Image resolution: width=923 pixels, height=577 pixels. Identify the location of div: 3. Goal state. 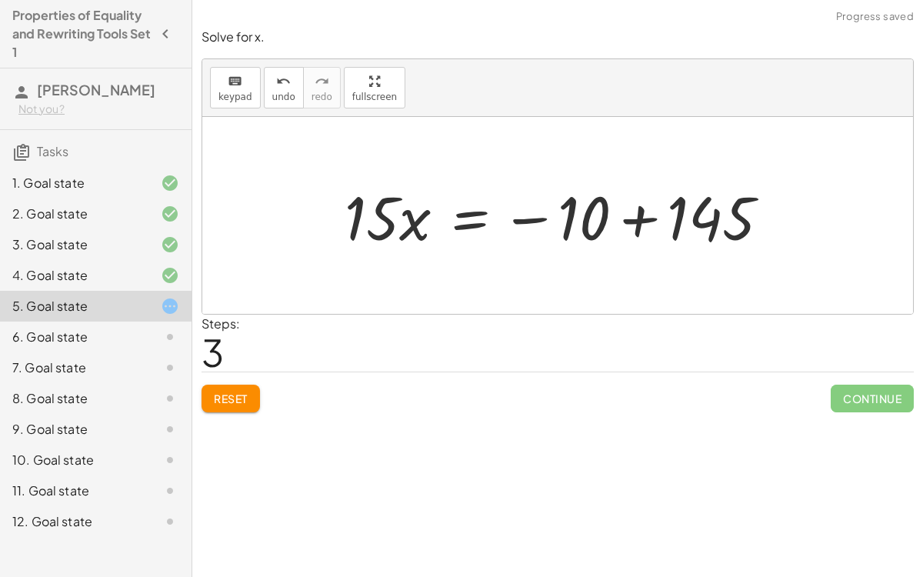
(74, 245).